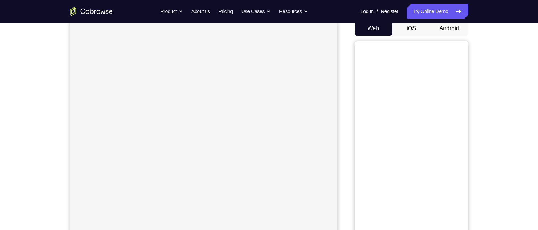 This screenshot has width=538, height=230. Describe the element at coordinates (449, 28) in the screenshot. I see `button: Android` at that location.